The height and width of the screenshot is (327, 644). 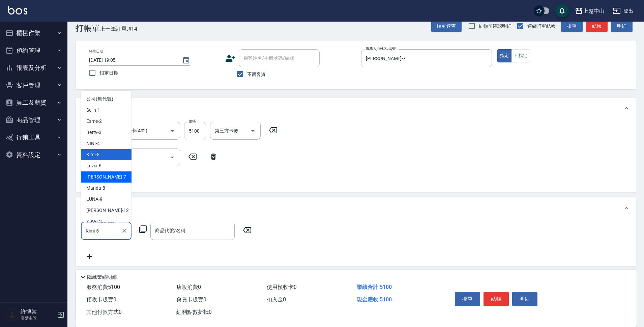 I want to click on button: 不指定, so click(x=521, y=55).